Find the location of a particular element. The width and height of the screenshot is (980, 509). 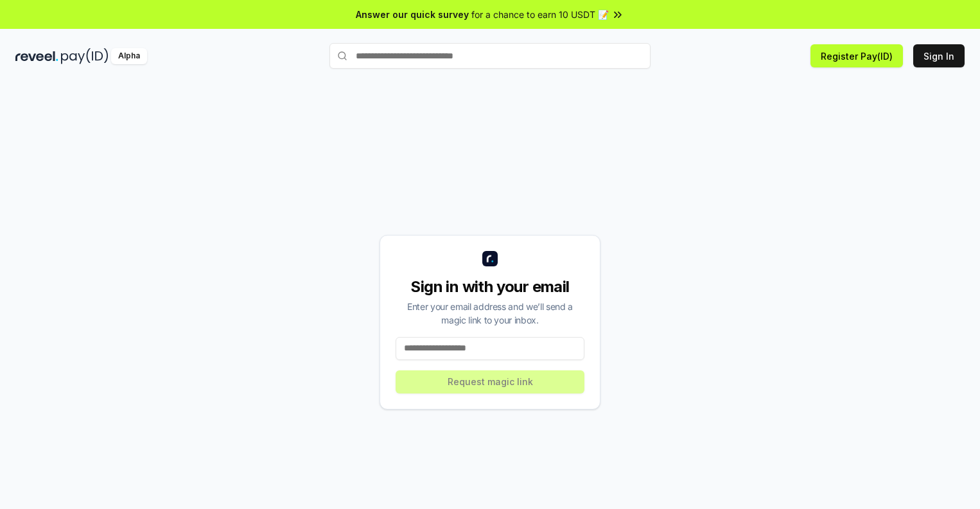

img: pay_id is located at coordinates (85, 56).